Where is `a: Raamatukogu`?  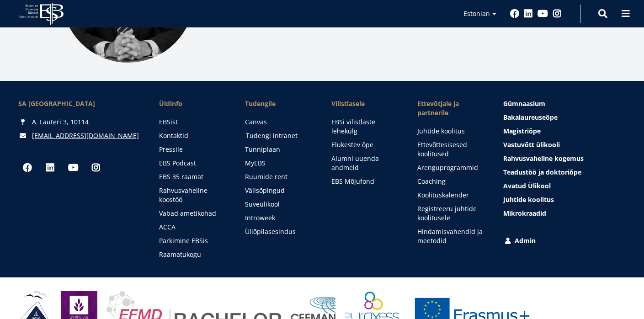 a: Raamatukogu is located at coordinates (193, 254).